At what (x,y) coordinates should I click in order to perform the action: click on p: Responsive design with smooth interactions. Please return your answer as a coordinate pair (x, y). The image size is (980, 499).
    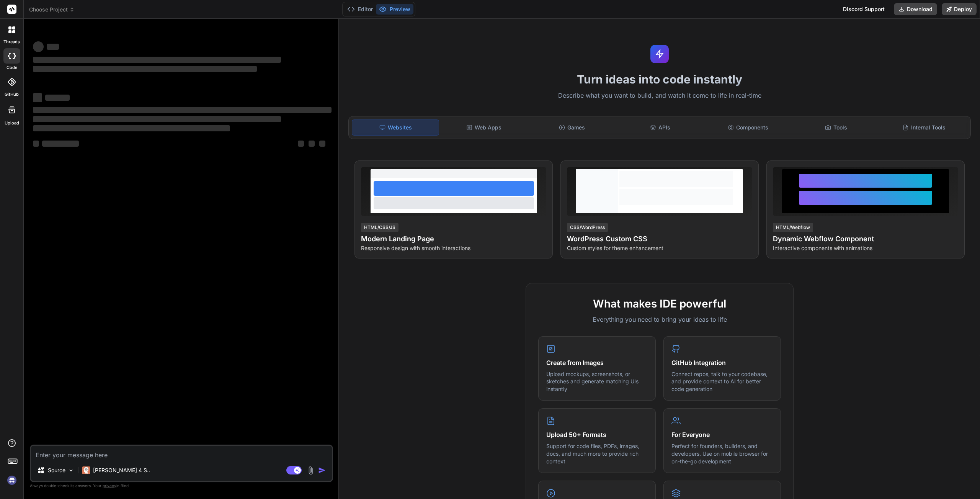
    Looking at the image, I should click on (454, 248).